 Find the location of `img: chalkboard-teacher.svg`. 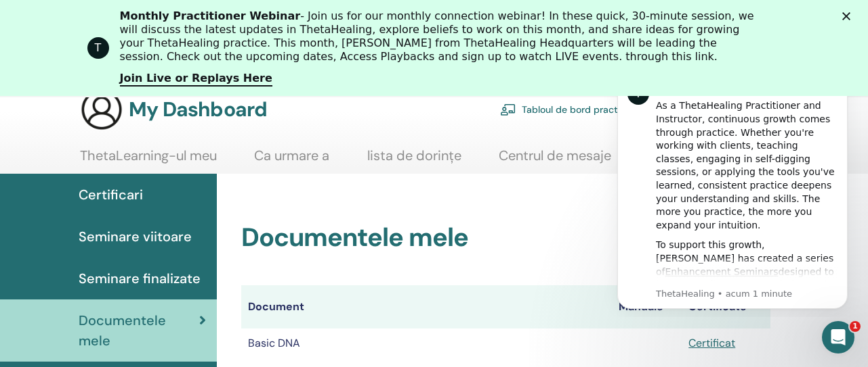

img: chalkboard-teacher.svg is located at coordinates (508, 110).